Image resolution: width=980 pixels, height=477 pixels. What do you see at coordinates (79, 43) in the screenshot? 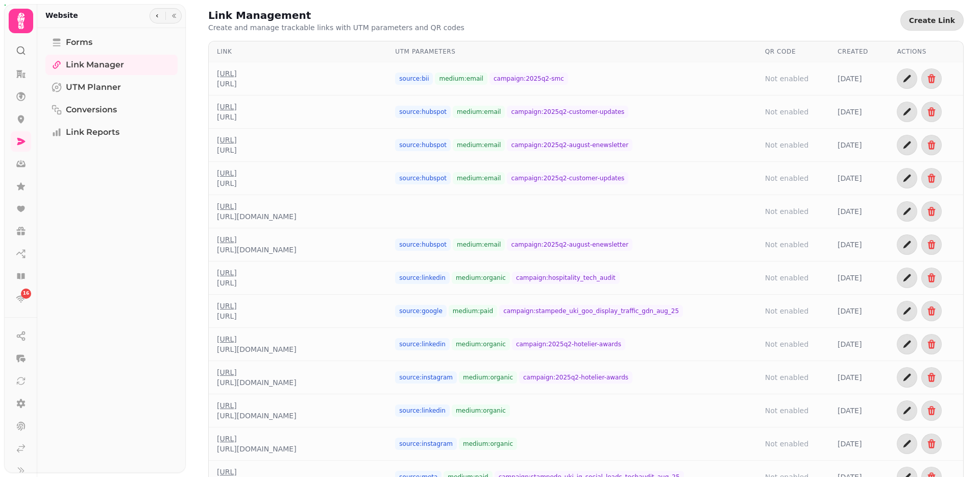
I see `span: Forms` at bounding box center [79, 43].